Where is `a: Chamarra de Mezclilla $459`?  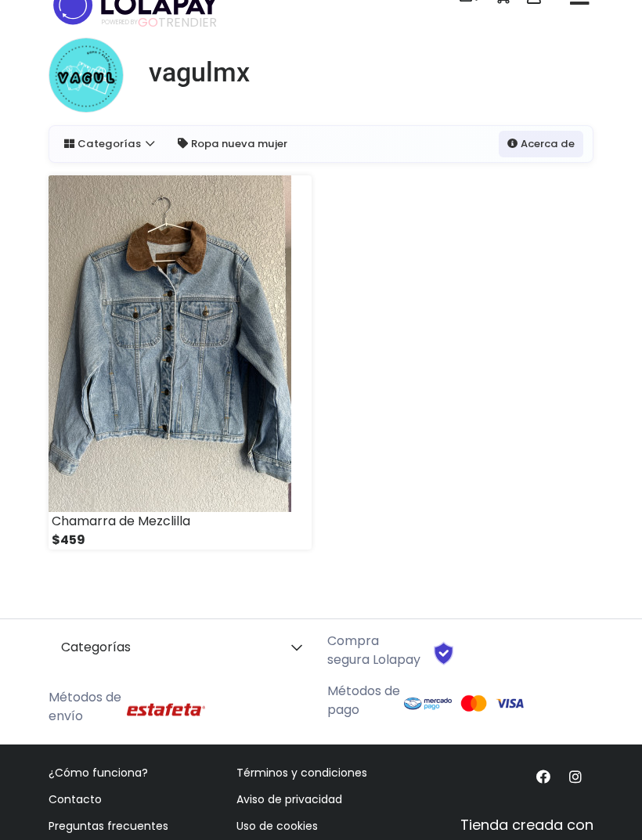
a: Chamarra de Mezclilla $459 is located at coordinates (180, 363).